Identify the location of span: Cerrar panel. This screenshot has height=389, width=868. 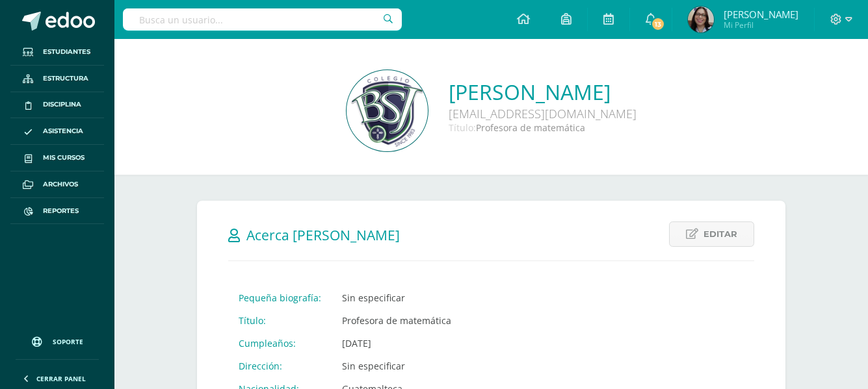
(61, 379).